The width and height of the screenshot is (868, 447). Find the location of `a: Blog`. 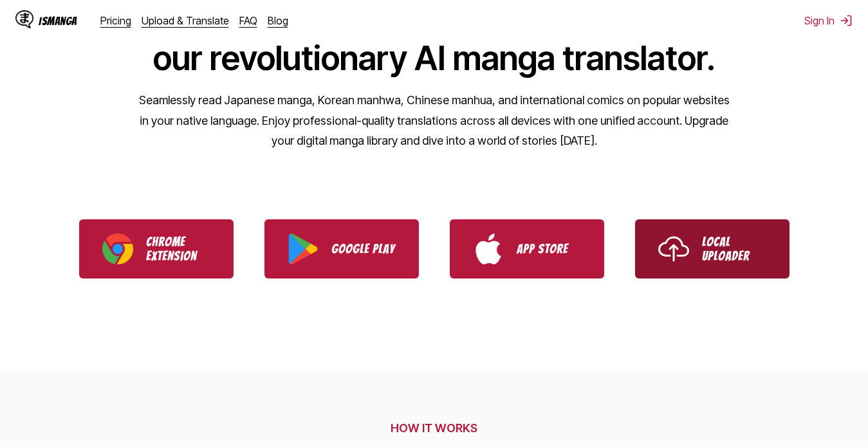

a: Blog is located at coordinates (278, 21).